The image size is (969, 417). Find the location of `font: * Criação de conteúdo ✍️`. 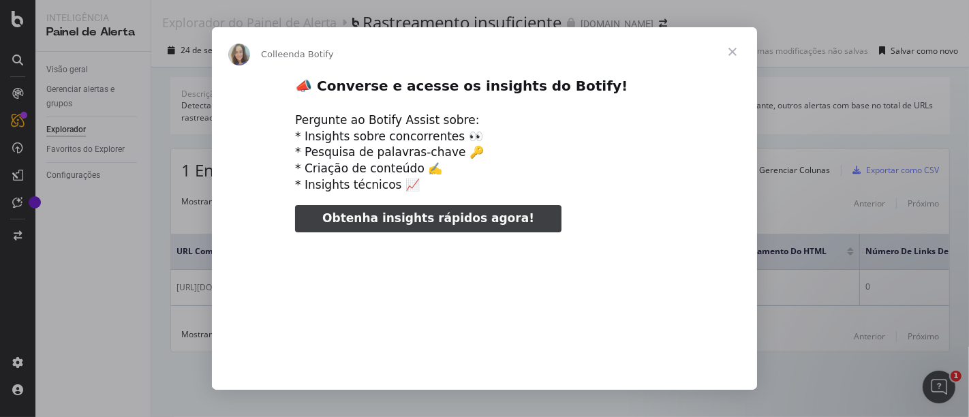

font: * Criação de conteúdo ✍️ is located at coordinates (369, 168).